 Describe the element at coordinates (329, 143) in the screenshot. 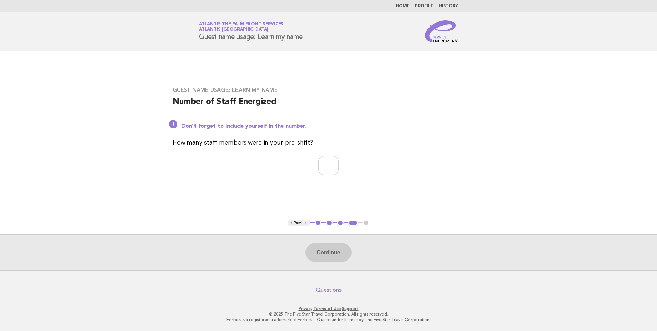

I see `p: How many staff members were in your pre-shift?` at that location.